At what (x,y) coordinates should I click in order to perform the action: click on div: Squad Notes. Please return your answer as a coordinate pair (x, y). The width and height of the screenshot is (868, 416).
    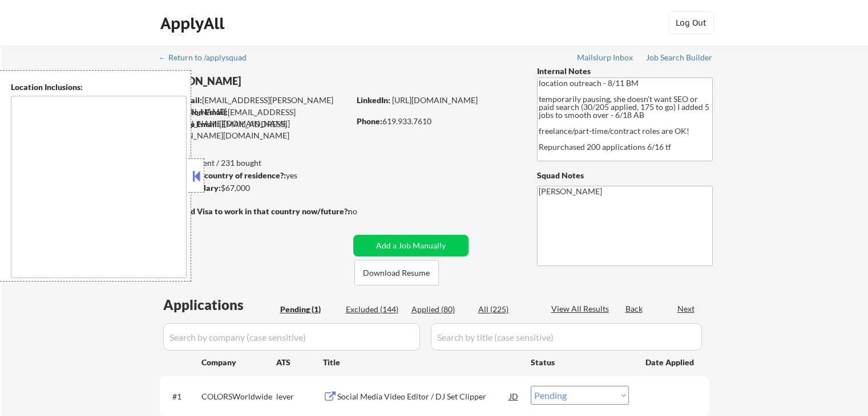
    Looking at the image, I should click on (625, 176).